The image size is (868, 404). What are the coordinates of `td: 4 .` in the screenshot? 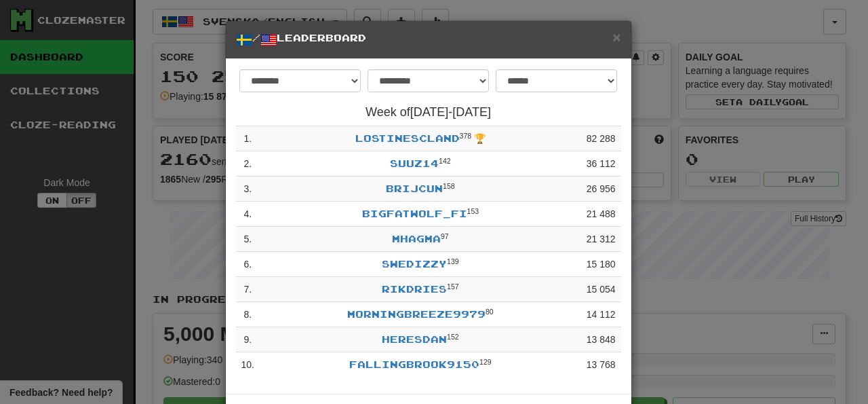 It's located at (247, 214).